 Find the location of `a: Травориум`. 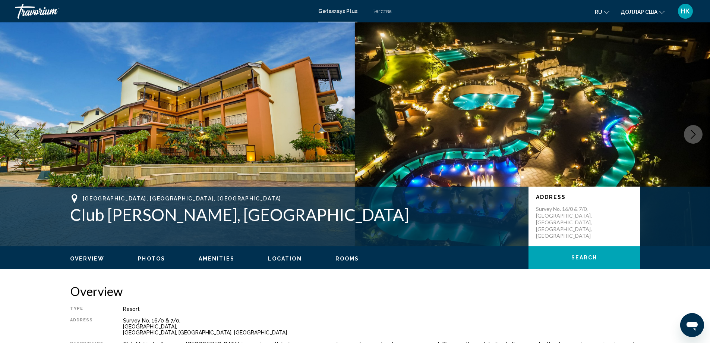

a: Травориум is located at coordinates (163, 11).